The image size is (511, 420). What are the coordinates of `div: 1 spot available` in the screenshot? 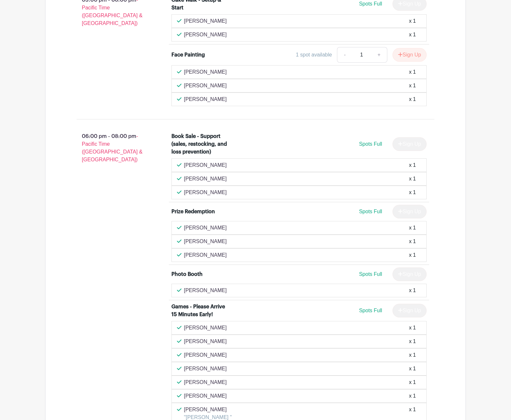 It's located at (314, 55).